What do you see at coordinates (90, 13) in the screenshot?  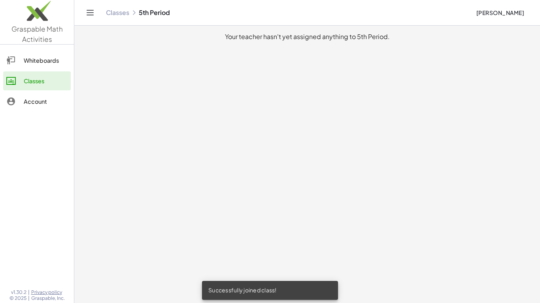 I see `button: Toggle navigation` at bounding box center [90, 13].